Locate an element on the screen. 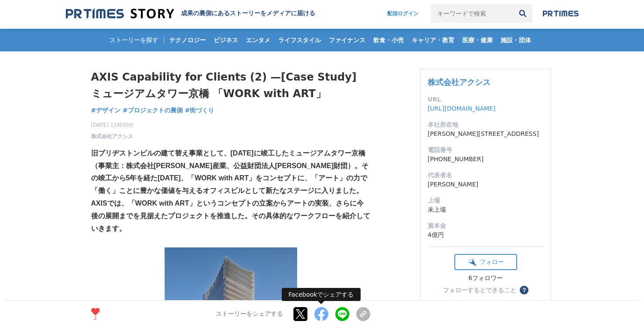 Image resolution: width=644 pixels, height=328 pixels. a: #デザイン is located at coordinates (106, 110).